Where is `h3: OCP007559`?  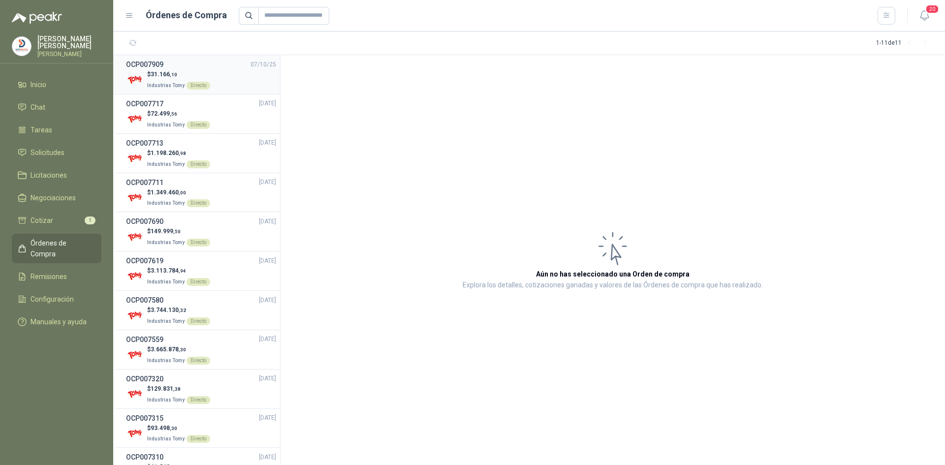 h3: OCP007559 is located at coordinates (145, 340).